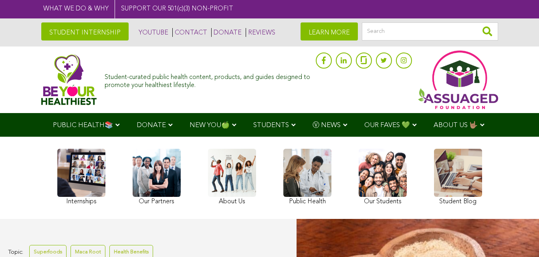  Describe the element at coordinates (210, 125) in the screenshot. I see `span: NEW YOU🍏` at that location.